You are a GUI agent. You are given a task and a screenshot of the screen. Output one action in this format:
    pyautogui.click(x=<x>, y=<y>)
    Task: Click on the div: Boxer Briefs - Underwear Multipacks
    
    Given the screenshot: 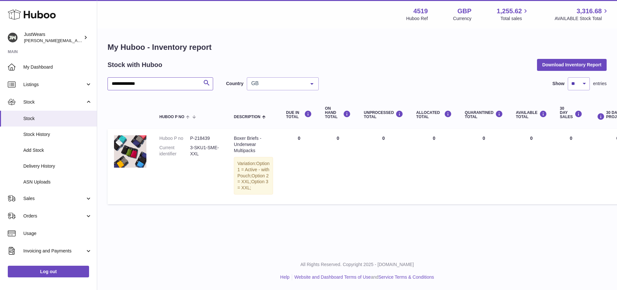 What is the action you would take?
    pyautogui.click(x=253, y=145)
    